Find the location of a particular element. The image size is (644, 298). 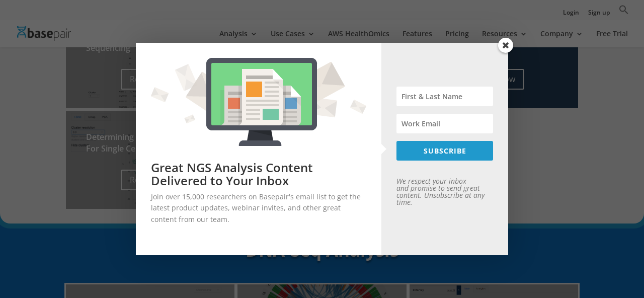

span: SUBSCRIBE is located at coordinates (445, 150).